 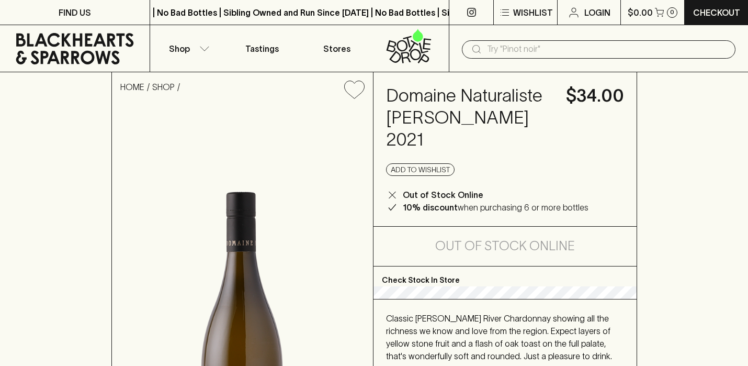 I want to click on p: 0, so click(x=672, y=12).